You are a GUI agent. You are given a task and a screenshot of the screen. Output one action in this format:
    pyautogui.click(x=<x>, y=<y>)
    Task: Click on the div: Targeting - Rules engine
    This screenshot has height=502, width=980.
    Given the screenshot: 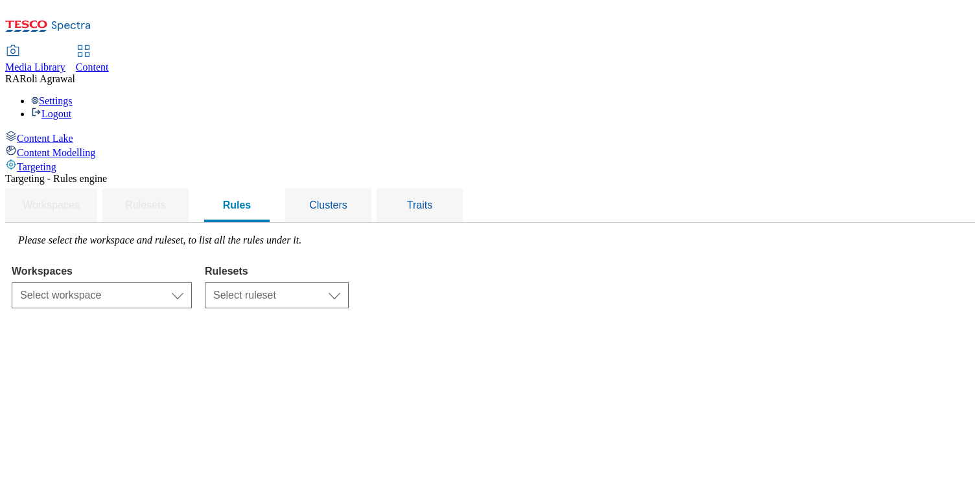 What is the action you would take?
    pyautogui.click(x=490, y=178)
    